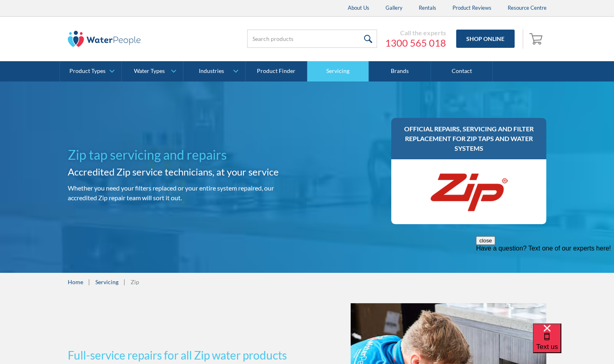 The width and height of the screenshot is (614, 364). Describe the element at coordinates (186, 155) in the screenshot. I see `h1: Zip tap servicing and repairs` at that location.